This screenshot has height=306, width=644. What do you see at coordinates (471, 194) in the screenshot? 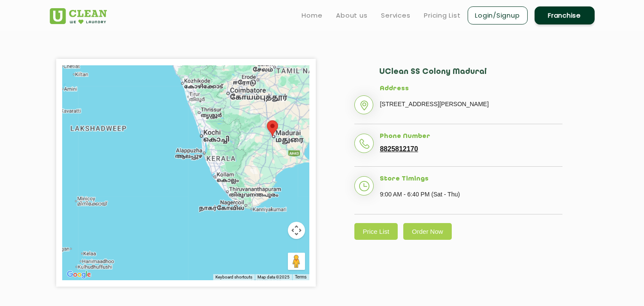
I see `p: 9:00 AM - 6:40 PM (Sat - Thu)` at bounding box center [471, 194].